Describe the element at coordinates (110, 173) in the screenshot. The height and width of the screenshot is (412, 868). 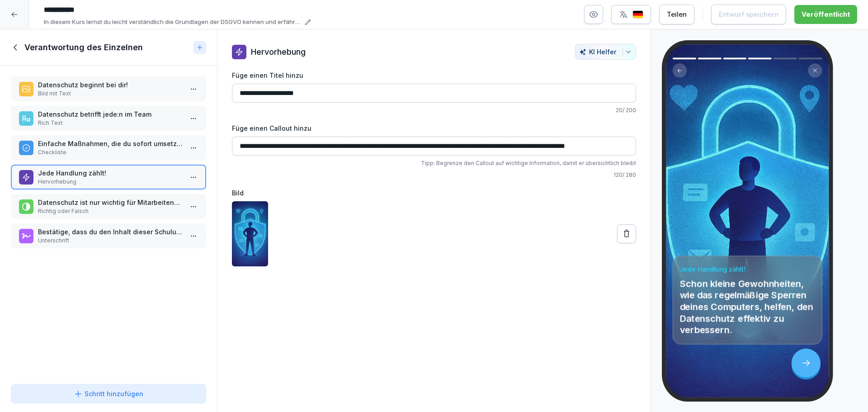
I see `p: Jede Handlung zählt!` at that location.